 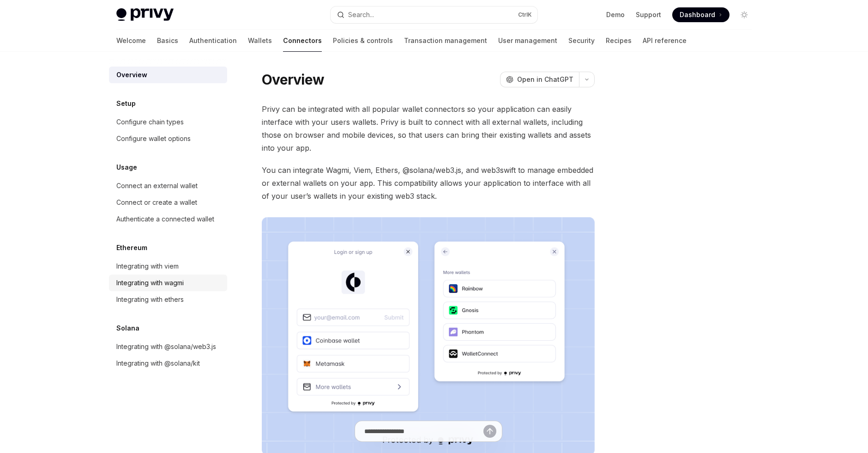 I want to click on a: Configure chain types, so click(x=168, y=122).